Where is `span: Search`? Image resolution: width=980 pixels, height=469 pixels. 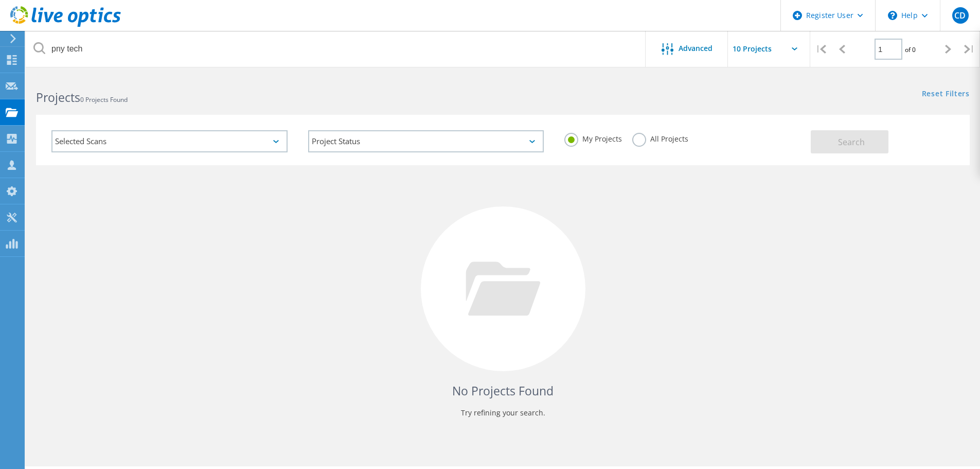
span: Search is located at coordinates (852, 142).